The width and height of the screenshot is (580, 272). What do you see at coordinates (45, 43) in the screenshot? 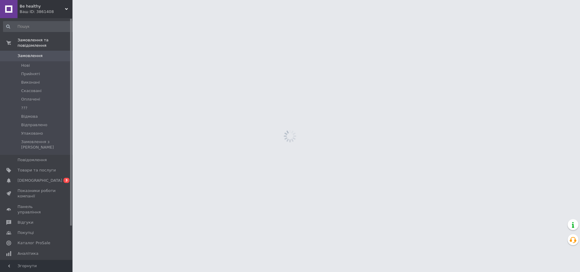
I see `span: Замовлення та повідомлення` at bounding box center [45, 43].